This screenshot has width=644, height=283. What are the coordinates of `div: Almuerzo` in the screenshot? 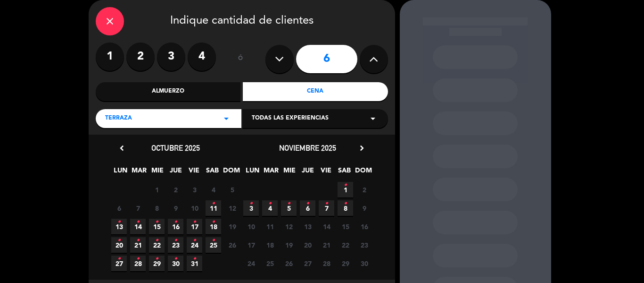 It's located at (169, 92).